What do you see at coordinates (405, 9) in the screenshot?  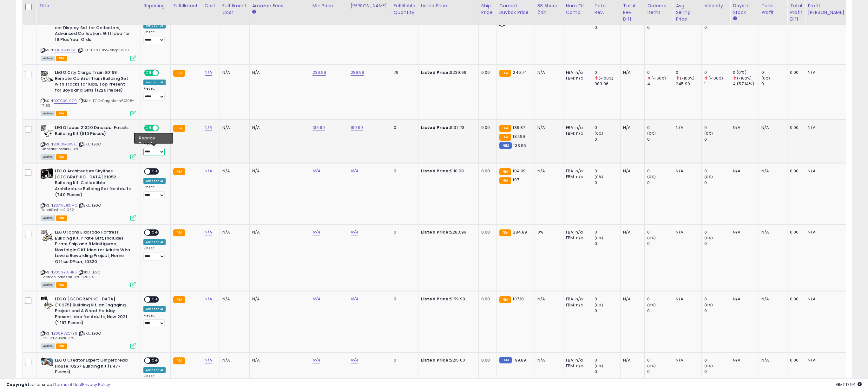 I see `div: Fulfillable Quantity` at bounding box center [405, 9].